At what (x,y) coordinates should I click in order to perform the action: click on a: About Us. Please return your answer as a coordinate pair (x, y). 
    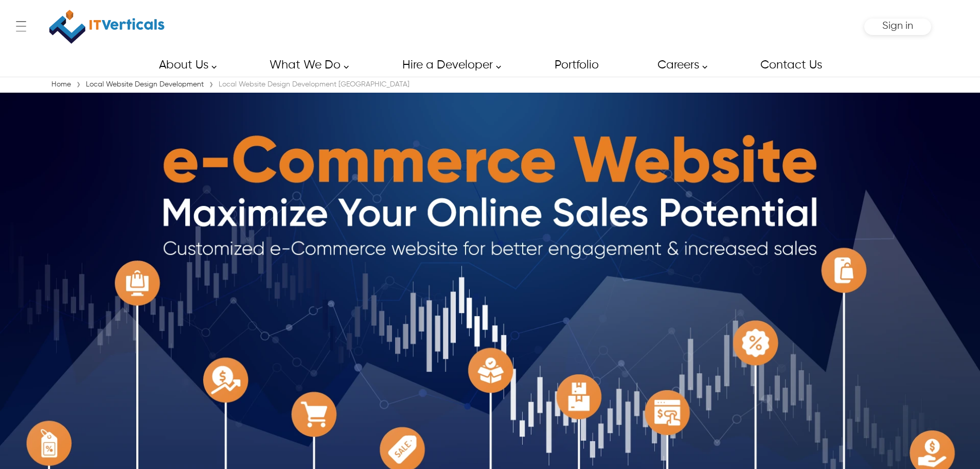
    Looking at the image, I should click on (185, 65).